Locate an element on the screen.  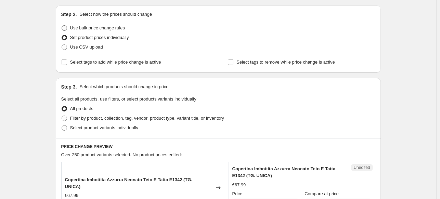
span: Unedited is located at coordinates (362, 168).